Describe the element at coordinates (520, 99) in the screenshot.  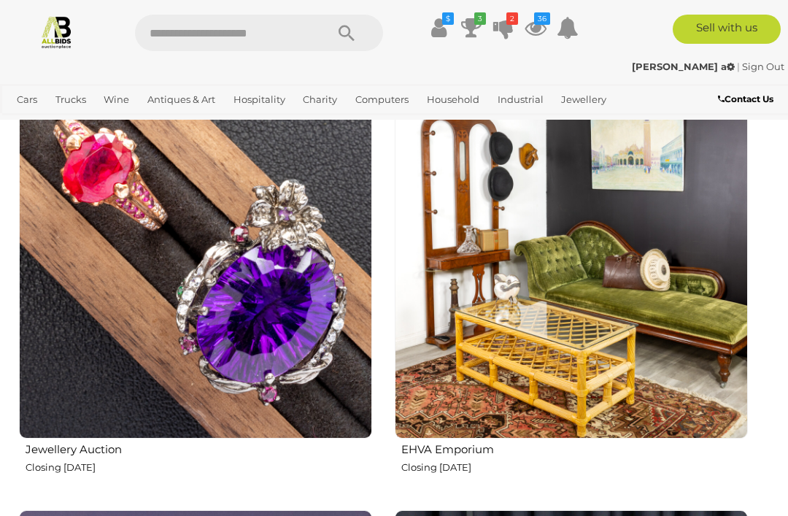
I see `a: Industrial` at that location.